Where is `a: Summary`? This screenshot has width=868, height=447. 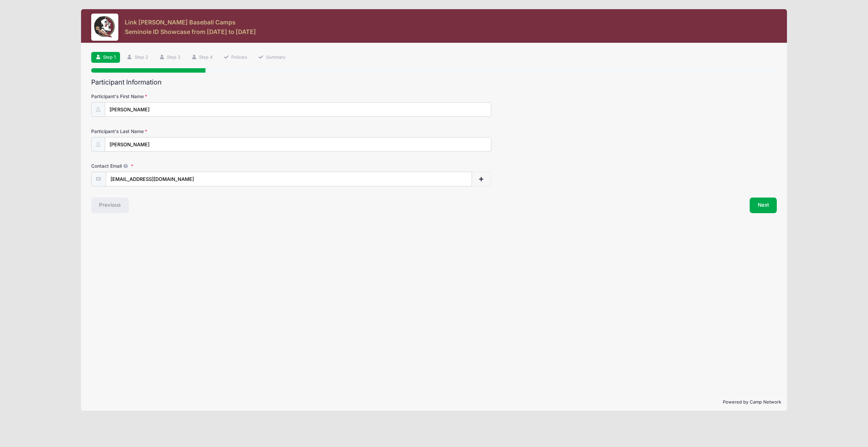 a: Summary is located at coordinates (272, 58).